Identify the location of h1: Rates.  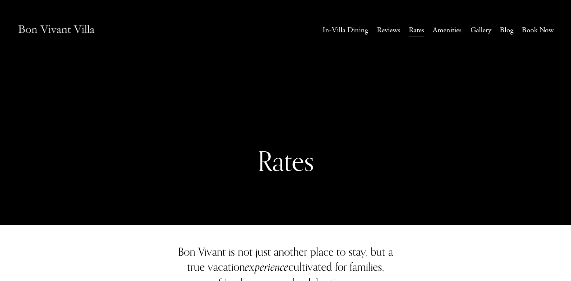
(285, 161).